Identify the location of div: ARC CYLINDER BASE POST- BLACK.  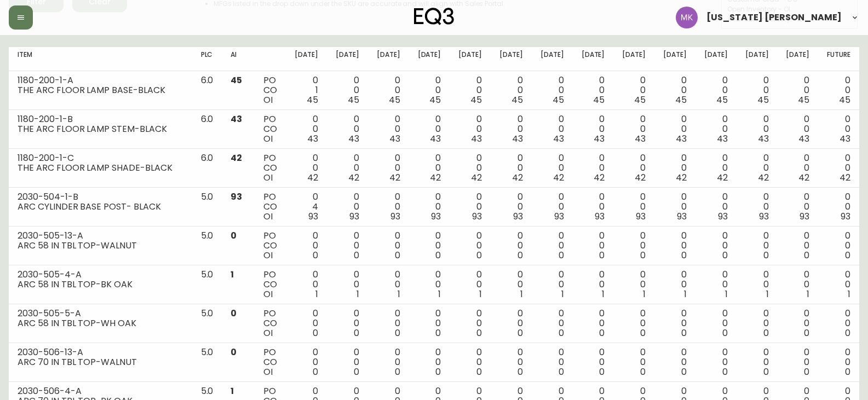
(100, 207).